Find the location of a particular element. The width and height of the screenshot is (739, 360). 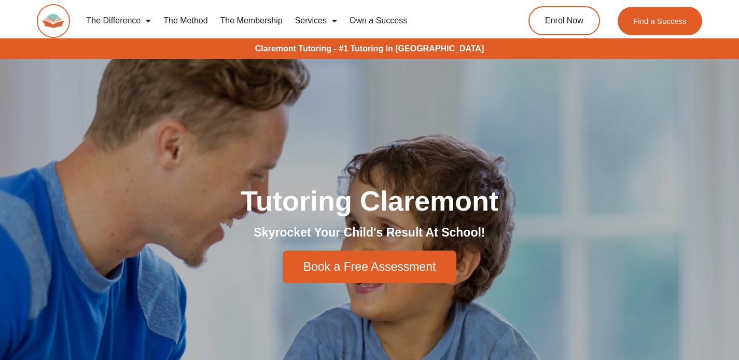

a: The Membership is located at coordinates (252, 21).